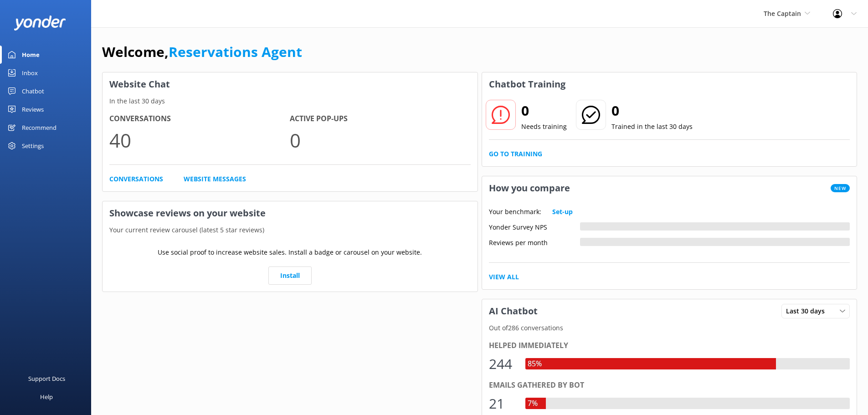  Describe the element at coordinates (669, 346) in the screenshot. I see `div: Helped immediately` at that location.